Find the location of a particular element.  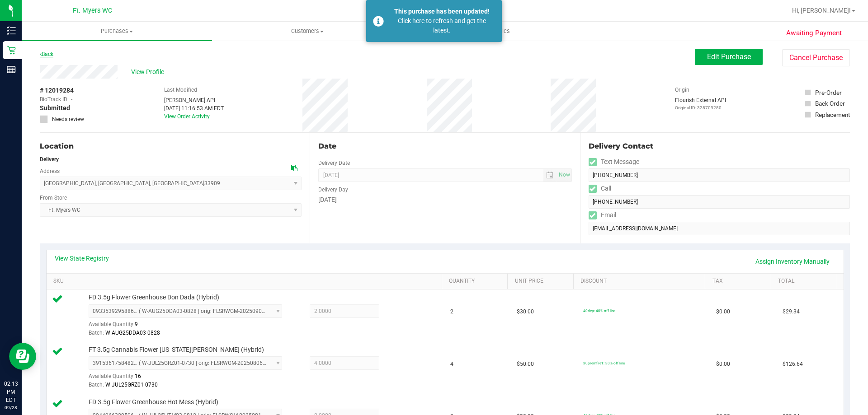

label: Call is located at coordinates (600, 189).